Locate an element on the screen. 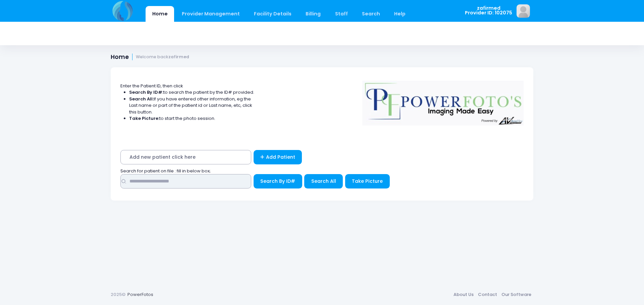  a: Help is located at coordinates (400, 13).